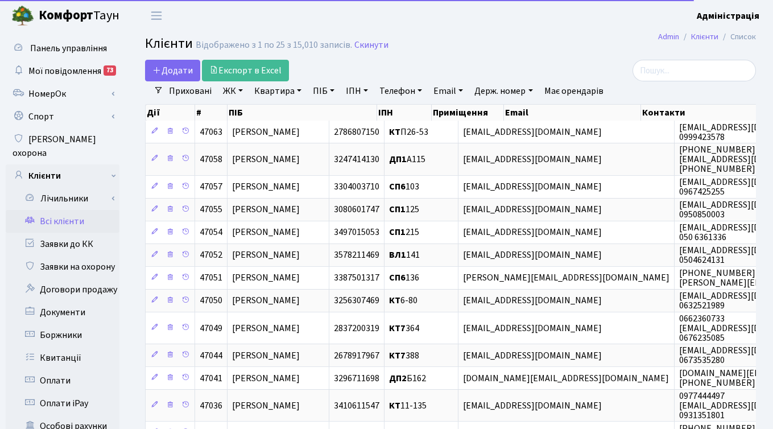  Describe the element at coordinates (211, 378) in the screenshot. I see `span: 47041` at that location.